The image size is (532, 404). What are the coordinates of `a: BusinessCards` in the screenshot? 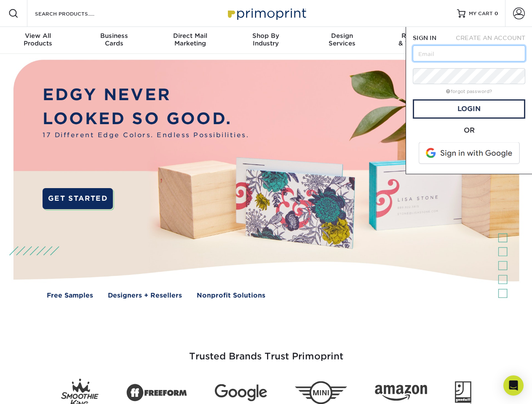 It's located at (114, 40).